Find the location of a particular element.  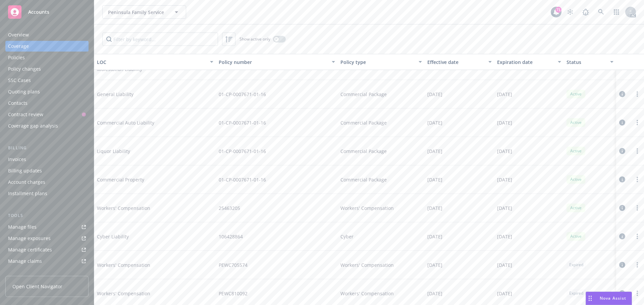

button: Policy type is located at coordinates (381, 62).